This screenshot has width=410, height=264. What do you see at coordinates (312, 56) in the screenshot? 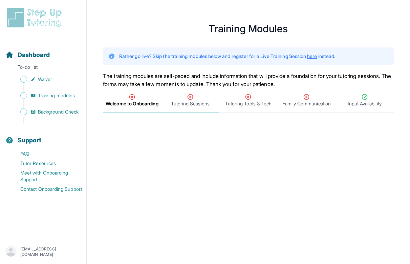
I see `a: here` at bounding box center [312, 56].